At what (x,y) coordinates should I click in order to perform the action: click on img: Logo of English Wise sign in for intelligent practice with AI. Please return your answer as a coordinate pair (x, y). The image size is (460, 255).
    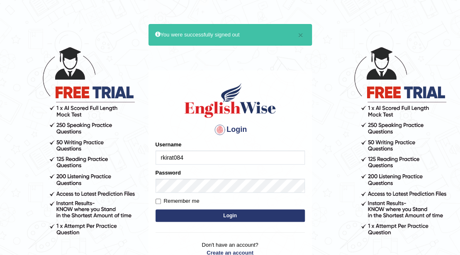
    Looking at the image, I should click on (230, 100).